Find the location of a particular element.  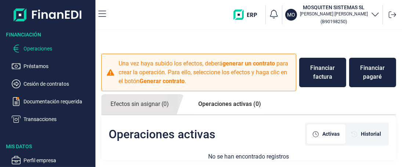

button: Perfil empresa is located at coordinates (52, 160).